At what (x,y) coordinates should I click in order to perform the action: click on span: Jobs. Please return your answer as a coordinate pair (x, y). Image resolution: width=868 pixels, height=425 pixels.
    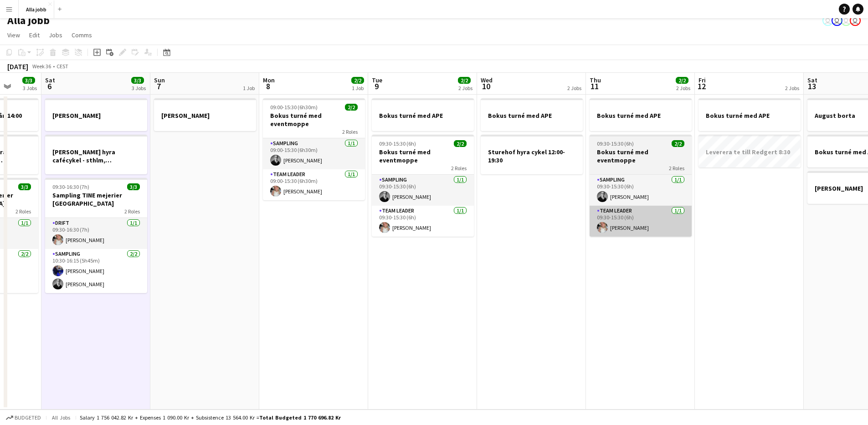
    Looking at the image, I should click on (55, 35).